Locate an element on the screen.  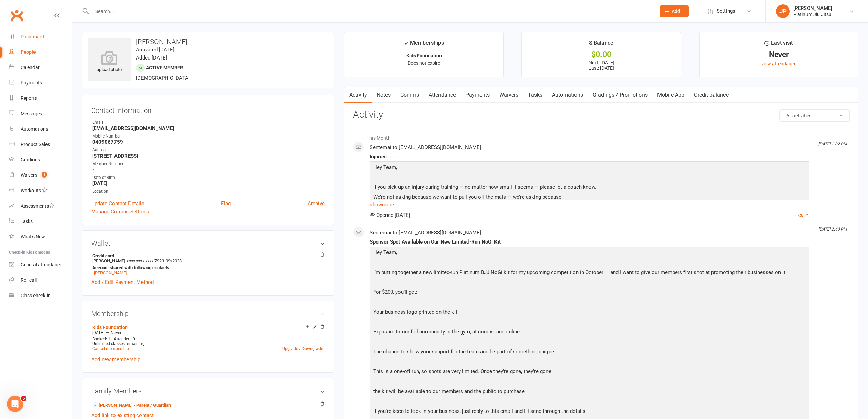
div: Dashboard is located at coordinates (32, 37).